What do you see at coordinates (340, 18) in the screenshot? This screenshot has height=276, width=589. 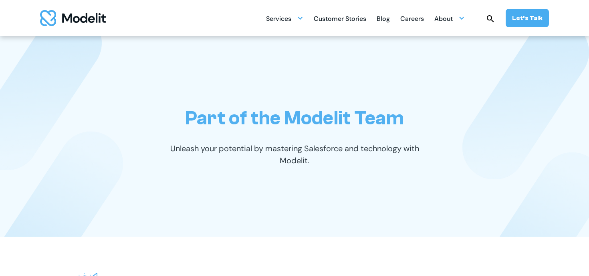 I see `a: Customer Stories` at bounding box center [340, 18].